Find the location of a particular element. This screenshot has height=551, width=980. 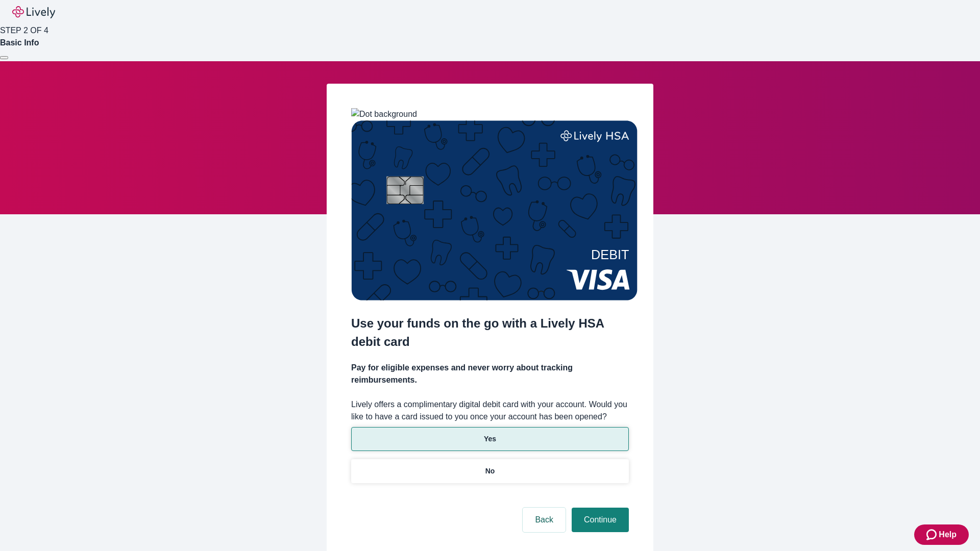

button: Continue is located at coordinates (600, 519).